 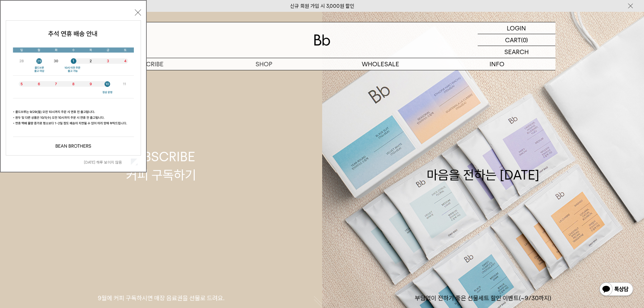 What do you see at coordinates (517, 40) in the screenshot?
I see `a: CART (0)` at bounding box center [517, 40].